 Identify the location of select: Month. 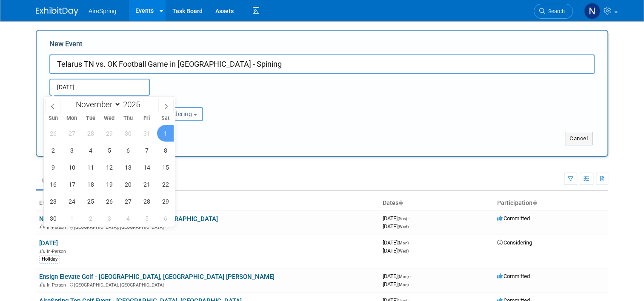
(96, 104).